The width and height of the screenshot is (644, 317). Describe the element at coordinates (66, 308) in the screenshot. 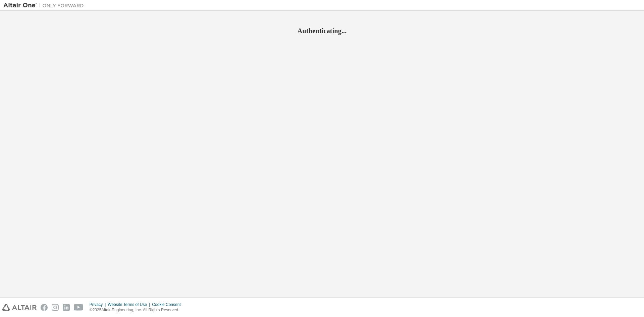

I see `img: linkedin.svg` at that location.